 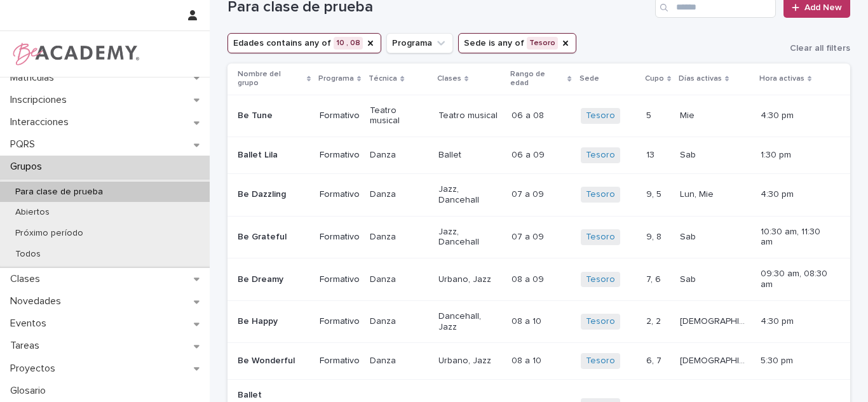 What do you see at coordinates (538, 155) in the screenshot?
I see `tr: Ballet LilaFormativoDanzaBallet06 a 0906 a 09 Tesoro 1313 SabSab 1:30 pm` at bounding box center [538, 155].